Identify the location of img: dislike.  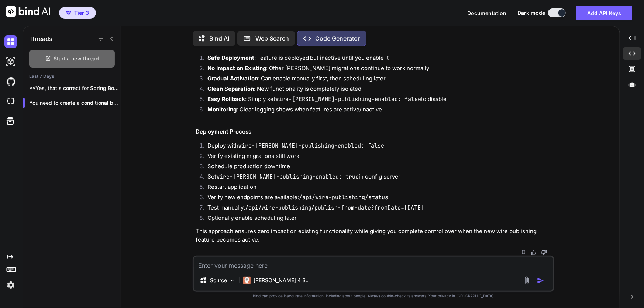
(544, 253).